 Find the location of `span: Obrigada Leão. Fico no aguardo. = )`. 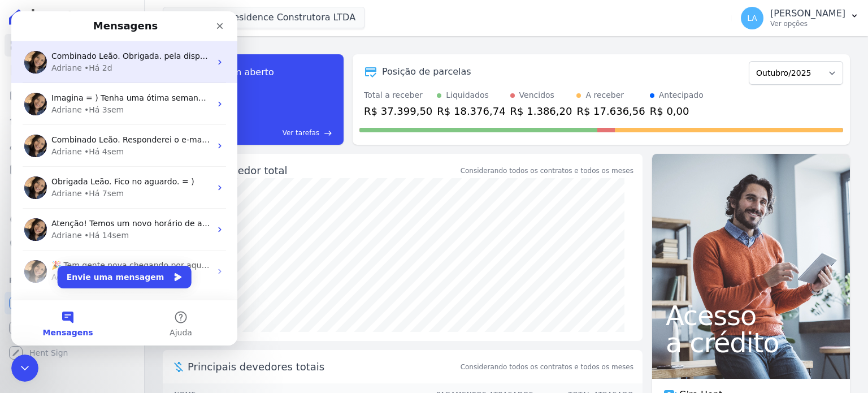

span: Obrigada Leão. Fico no aguardo. = ) is located at coordinates (111, 170).